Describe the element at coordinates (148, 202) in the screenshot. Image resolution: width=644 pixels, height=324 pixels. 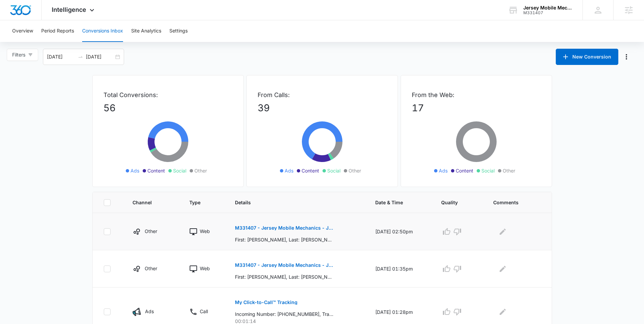
I see `span: Channel` at that location.